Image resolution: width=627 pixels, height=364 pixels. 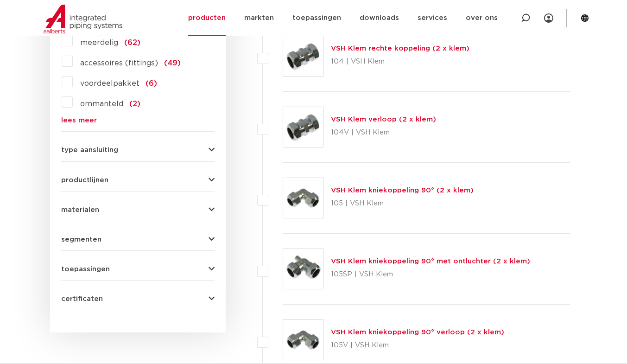 What do you see at coordinates (138, 150) in the screenshot?
I see `button: type aansluiting` at bounding box center [138, 150].